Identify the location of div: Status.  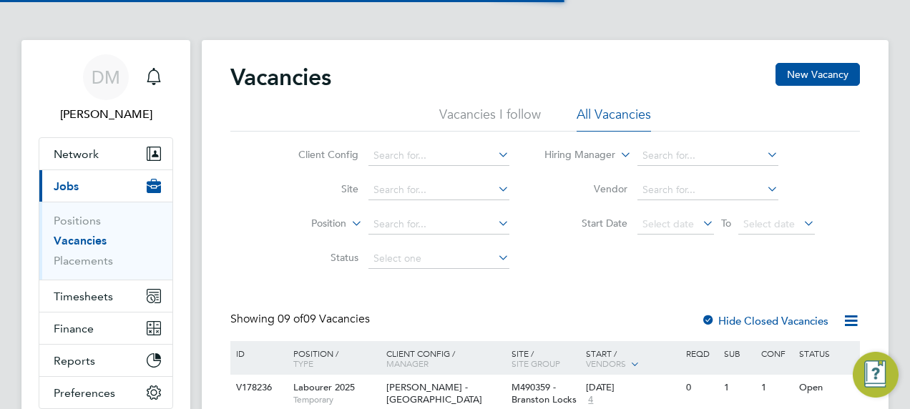
(826, 353).